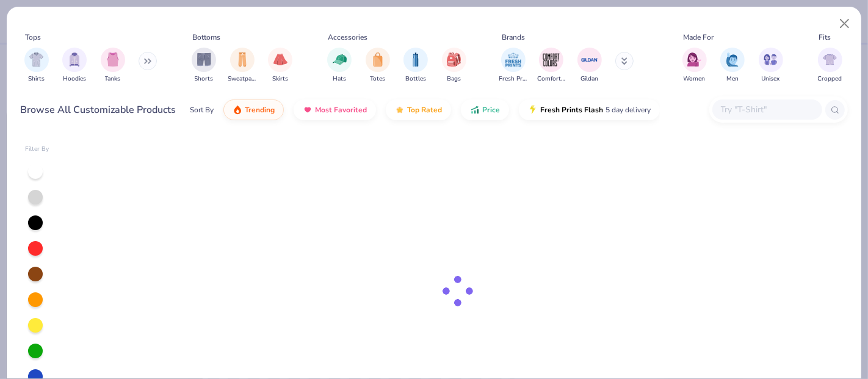 The height and width of the screenshot is (379, 868). I want to click on span: Hoodies, so click(75, 79).